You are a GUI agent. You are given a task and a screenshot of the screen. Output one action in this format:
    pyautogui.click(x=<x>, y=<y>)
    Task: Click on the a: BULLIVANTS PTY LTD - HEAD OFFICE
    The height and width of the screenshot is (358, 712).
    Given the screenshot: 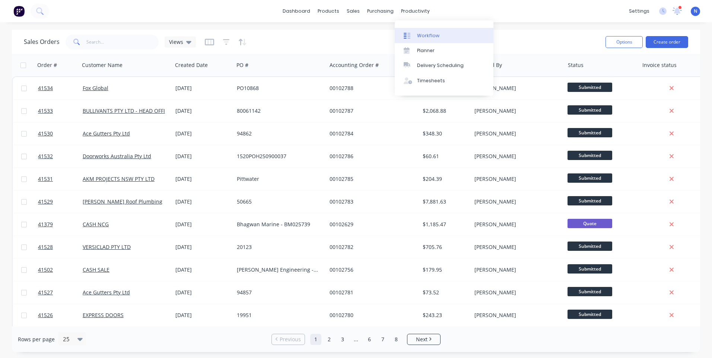 What is the action you would take?
    pyautogui.click(x=127, y=111)
    